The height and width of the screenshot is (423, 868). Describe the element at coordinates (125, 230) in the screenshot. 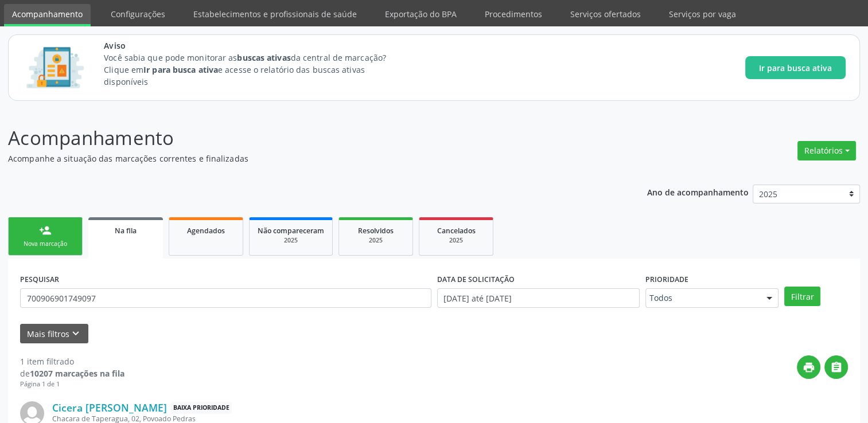

I see `span: Na fila` at that location.